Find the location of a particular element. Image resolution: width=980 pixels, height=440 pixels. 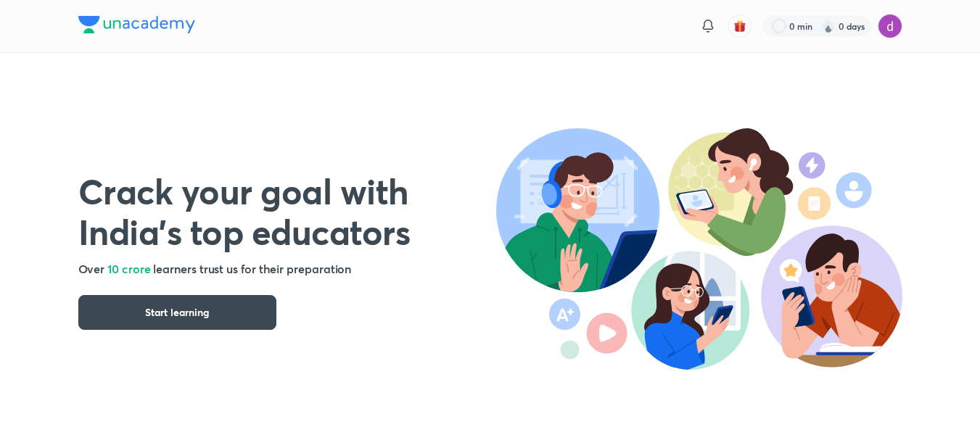

img: header is located at coordinates (699, 249).